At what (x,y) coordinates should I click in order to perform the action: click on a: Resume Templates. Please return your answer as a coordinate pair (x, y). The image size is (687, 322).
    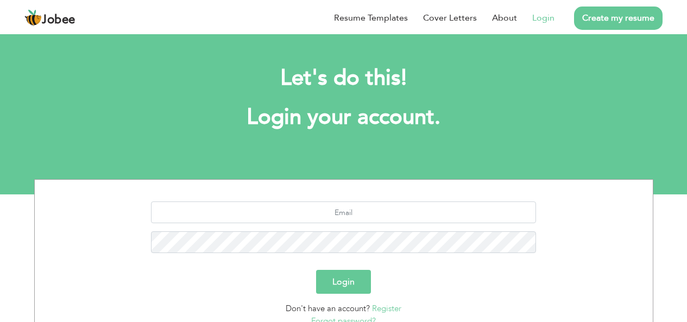
    Looking at the image, I should click on (371, 18).